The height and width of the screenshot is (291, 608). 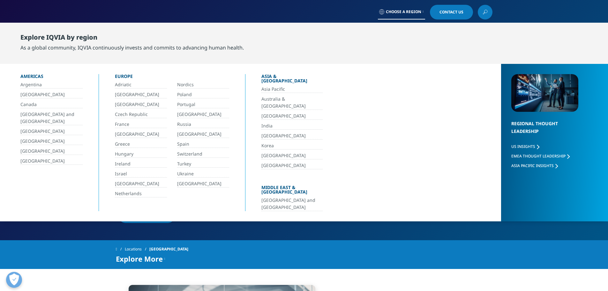 I want to click on img: 2093_analyzing-data-using-big-screen-display-and-laptop.png, so click(x=545, y=93).